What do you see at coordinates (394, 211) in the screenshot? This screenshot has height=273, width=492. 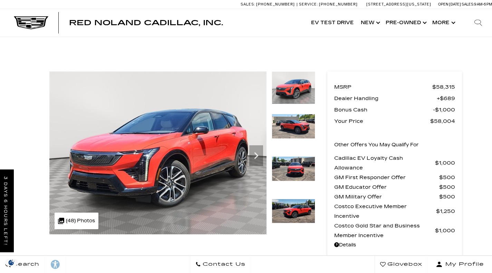 I see `a: Costco Executive Member Incentive $1,250` at bounding box center [394, 211].